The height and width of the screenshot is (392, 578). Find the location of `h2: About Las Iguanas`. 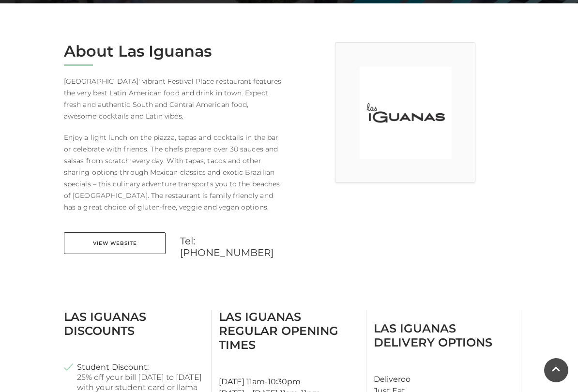

h2: About Las Iguanas is located at coordinates (173, 51).